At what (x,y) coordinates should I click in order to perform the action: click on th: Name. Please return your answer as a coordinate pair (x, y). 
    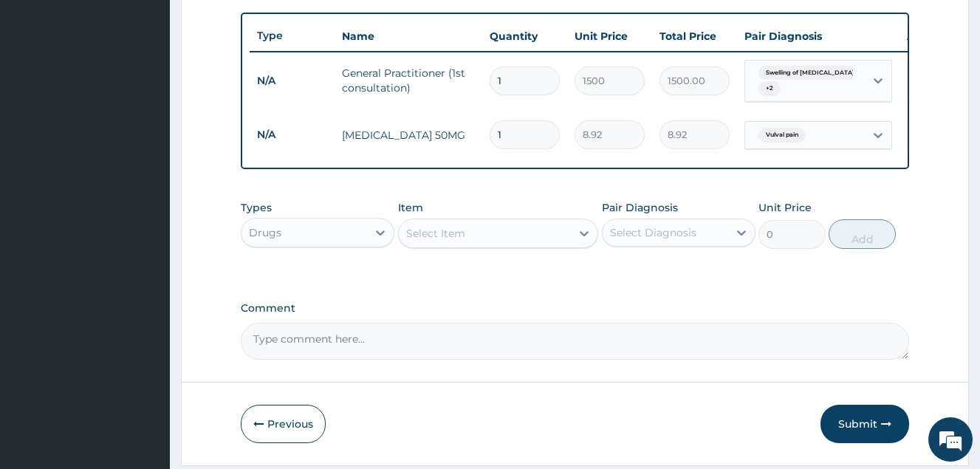
    Looking at the image, I should click on (409, 36).